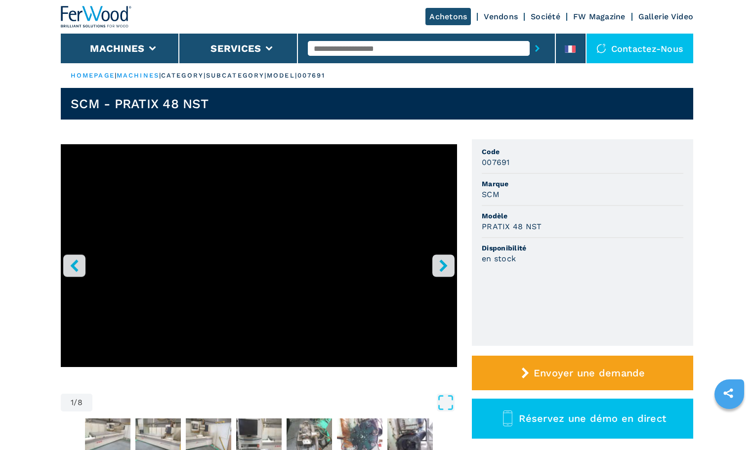 The image size is (754, 450). What do you see at coordinates (96, 17) in the screenshot?
I see `img: Ferwood` at bounding box center [96, 17].